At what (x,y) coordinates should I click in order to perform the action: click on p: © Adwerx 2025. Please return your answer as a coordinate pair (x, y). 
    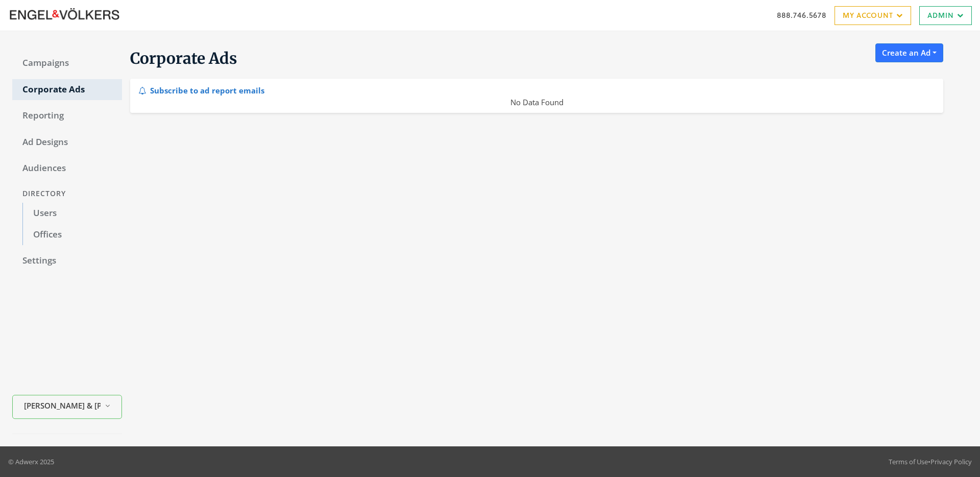
    Looking at the image, I should click on (31, 461).